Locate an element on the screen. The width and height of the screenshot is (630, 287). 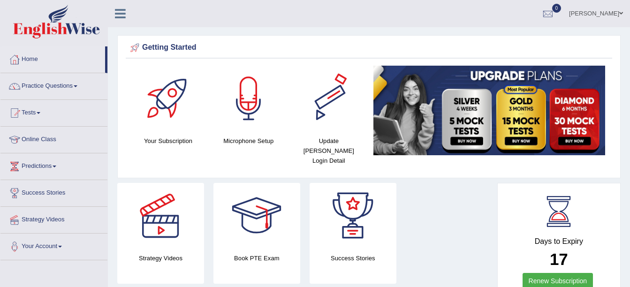
h4: Book PTE Exam is located at coordinates (257, 258).